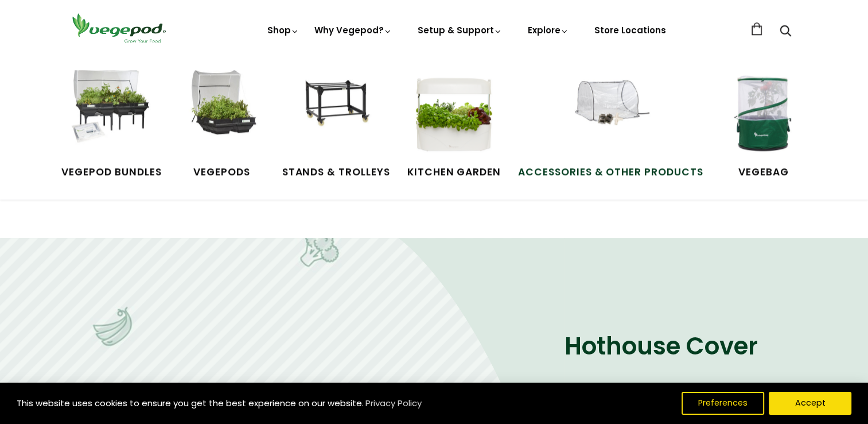 This screenshot has height=424, width=868. Describe the element at coordinates (394, 403) in the screenshot. I see `a: Privacy Policy (opens in a new tab)` at that location.